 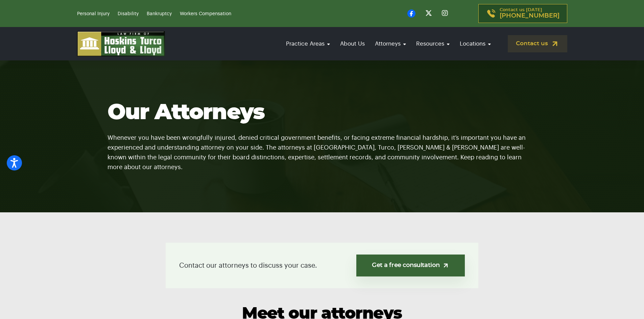 I want to click on p: Whenever you have been wrongfully injured, denied critical government benefits, or facing extreme..., so click(x=322, y=148).